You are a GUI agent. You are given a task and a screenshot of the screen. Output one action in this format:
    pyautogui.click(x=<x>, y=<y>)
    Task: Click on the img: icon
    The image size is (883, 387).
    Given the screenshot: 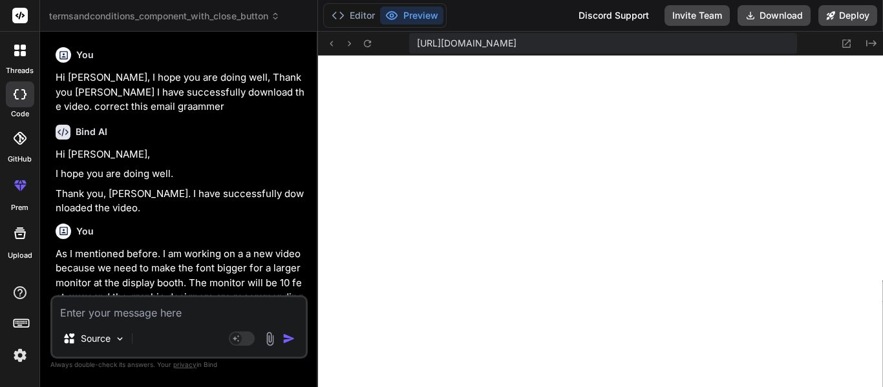 What is the action you would take?
    pyautogui.click(x=289, y=339)
    